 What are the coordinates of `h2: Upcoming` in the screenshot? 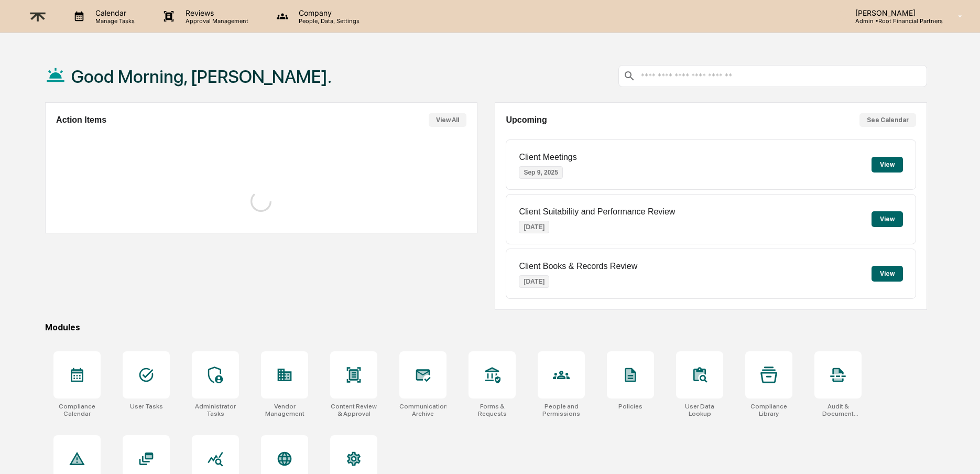 It's located at (526, 120).